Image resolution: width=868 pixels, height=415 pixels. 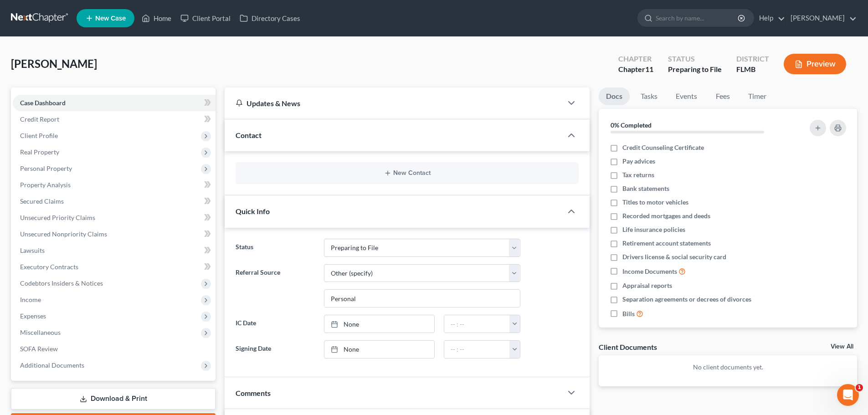 I want to click on span: Codebtors Insiders & Notices, so click(x=62, y=283).